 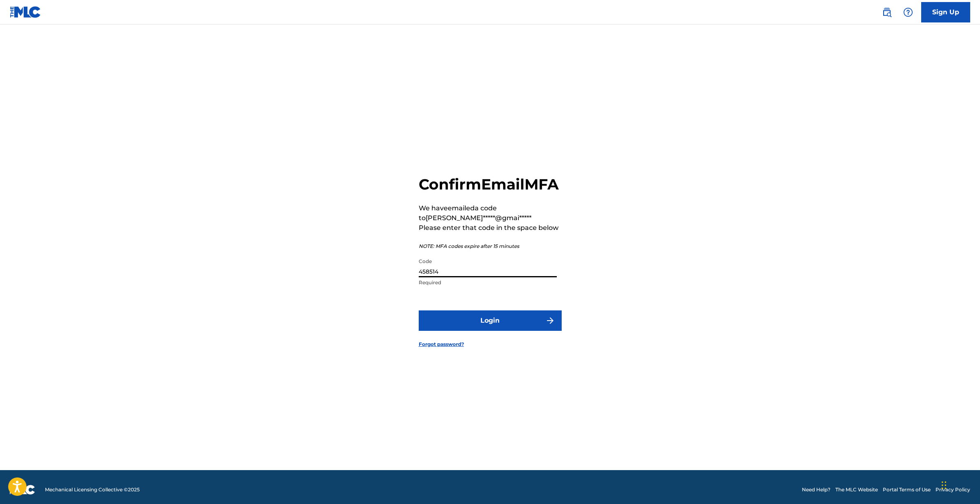 What do you see at coordinates (490, 321) in the screenshot?
I see `button: Login` at bounding box center [490, 321].